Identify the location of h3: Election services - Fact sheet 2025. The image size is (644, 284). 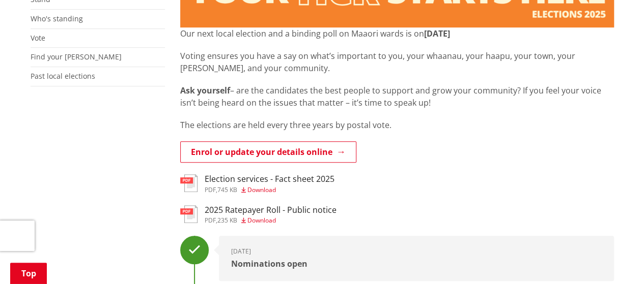
(269, 179).